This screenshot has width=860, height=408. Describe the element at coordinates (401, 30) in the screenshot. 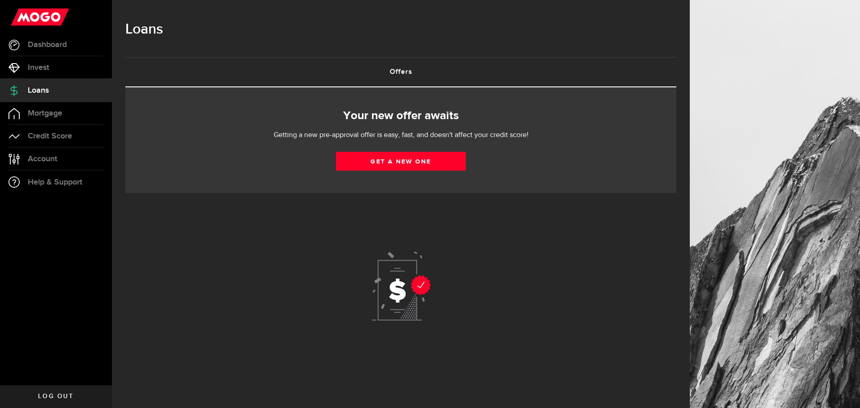

I see `h1: Loans` at that location.